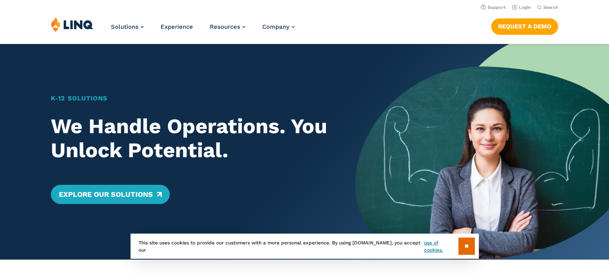  What do you see at coordinates (550, 7) in the screenshot?
I see `span: Search` at bounding box center [550, 7].